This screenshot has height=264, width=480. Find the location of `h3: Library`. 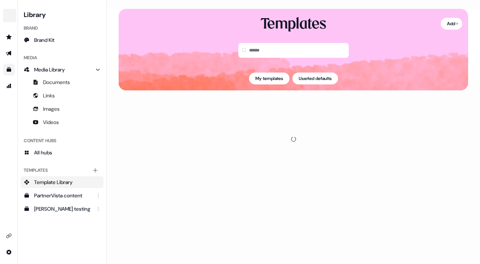

h3: Library is located at coordinates (62, 14).